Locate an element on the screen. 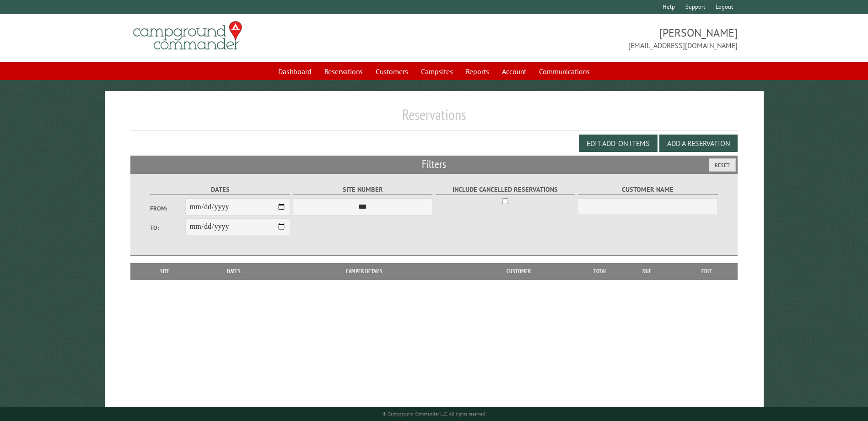 The height and width of the screenshot is (421, 868). a: Reports is located at coordinates (477, 71).